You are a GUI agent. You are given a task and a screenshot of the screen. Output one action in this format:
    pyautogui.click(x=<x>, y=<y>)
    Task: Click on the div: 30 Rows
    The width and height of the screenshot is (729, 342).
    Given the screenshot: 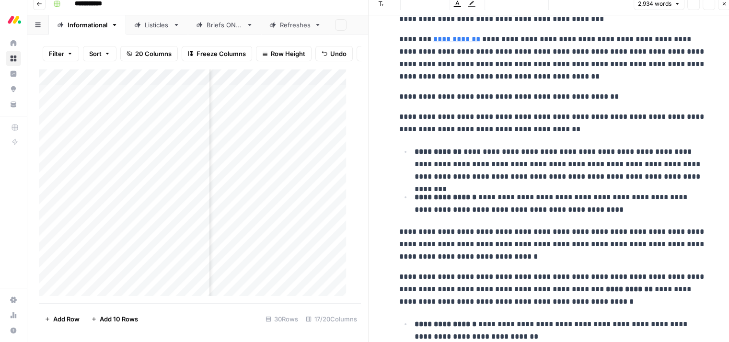 What is the action you would take?
    pyautogui.click(x=282, y=319)
    